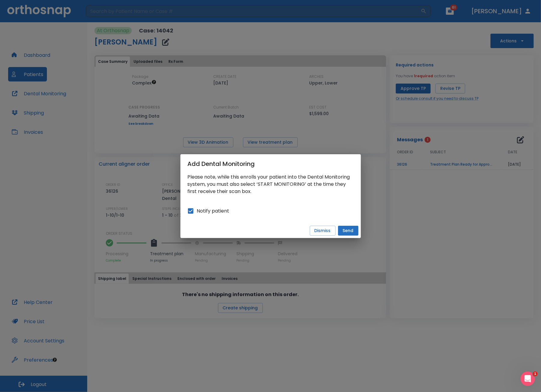  What do you see at coordinates (270, 164) in the screenshot?
I see `h2: Add Dental Monitoring` at bounding box center [270, 164].